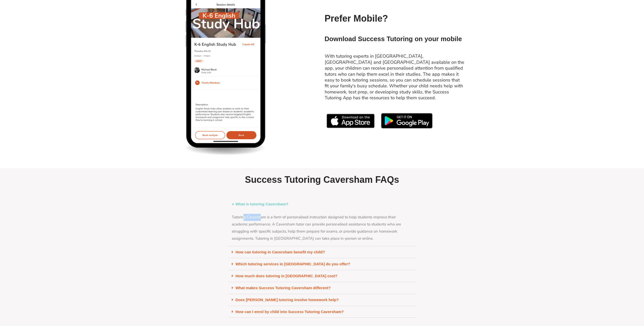 The width and height of the screenshot is (644, 326). I want to click on div: How can I enrol by child into Success Tutoring Caversham?, so click(322, 312).